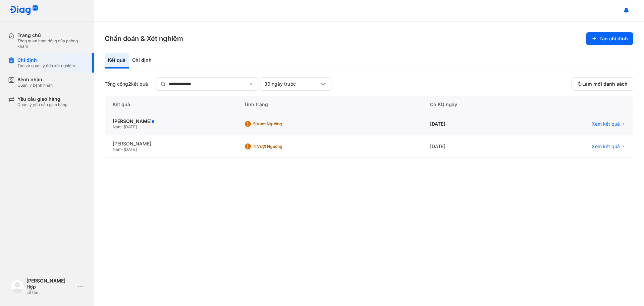 This screenshot has height=306, width=644. I want to click on div: Tình trạng, so click(329, 105).